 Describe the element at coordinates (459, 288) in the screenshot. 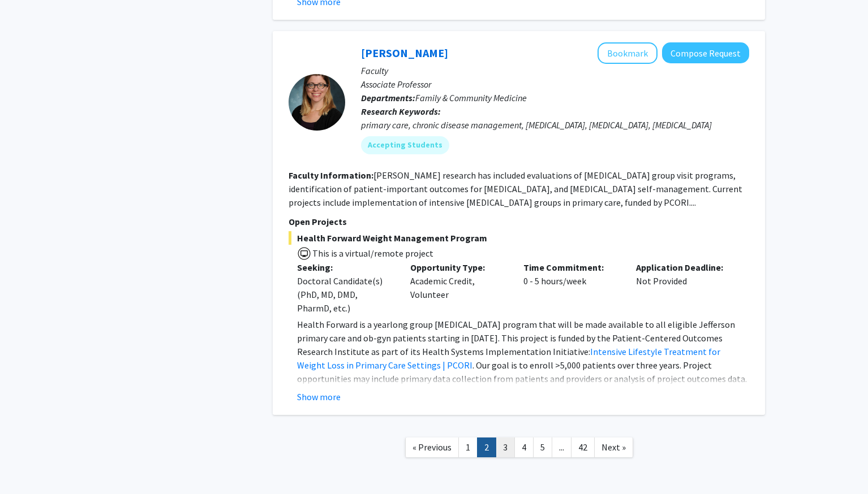

I see `div: Academic Credit, Volunteer` at that location.